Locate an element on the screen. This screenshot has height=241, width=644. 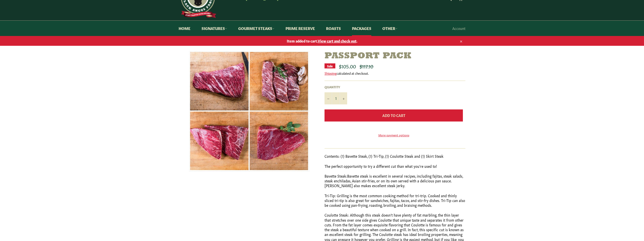
button: Reduce item quantity by one is located at coordinates (328, 98).